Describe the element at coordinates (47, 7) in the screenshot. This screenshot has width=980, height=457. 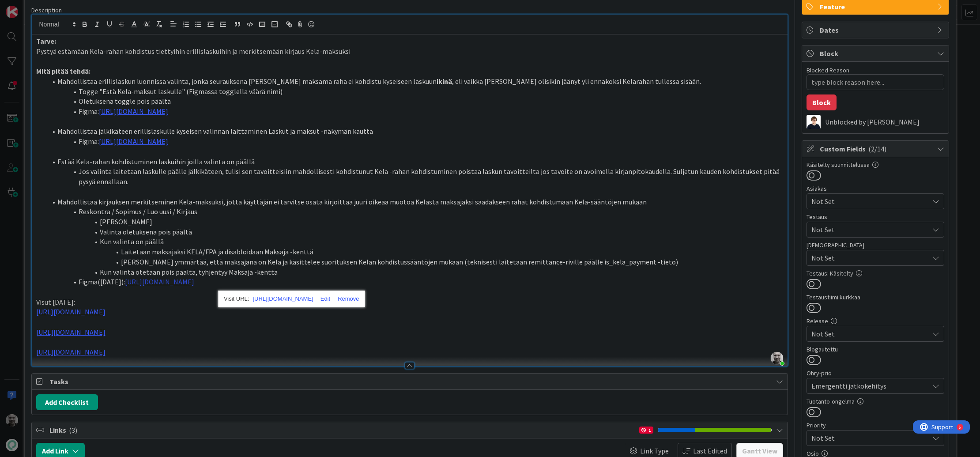
I see `div: 5` at that location.